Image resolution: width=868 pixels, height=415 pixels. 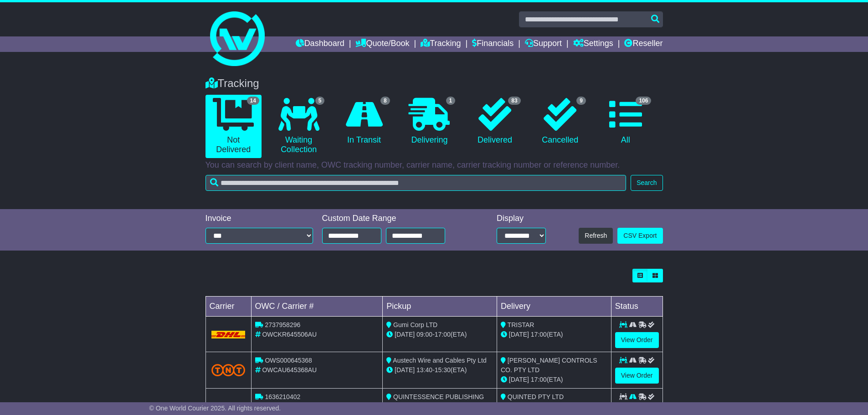 What do you see at coordinates (646, 183) in the screenshot?
I see `button: Search` at bounding box center [646, 183].